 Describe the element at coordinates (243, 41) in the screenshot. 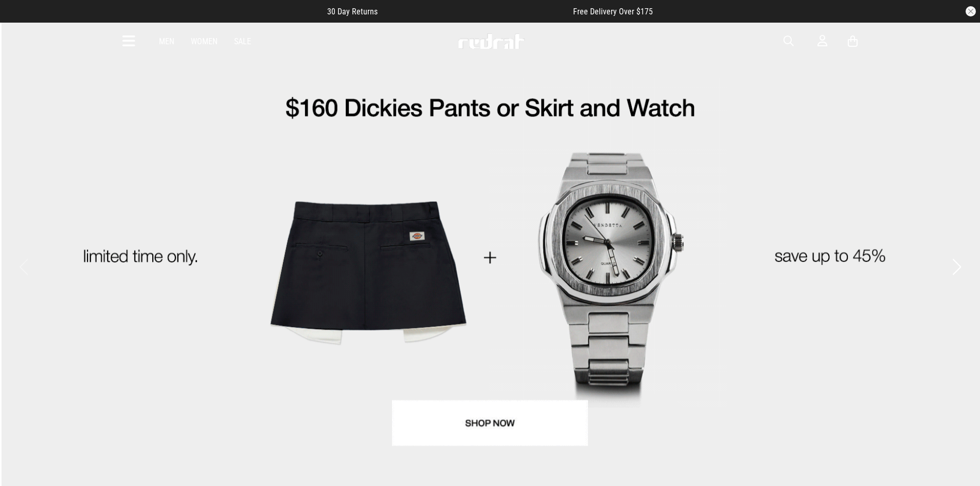

I see `a: Sale` at that location.